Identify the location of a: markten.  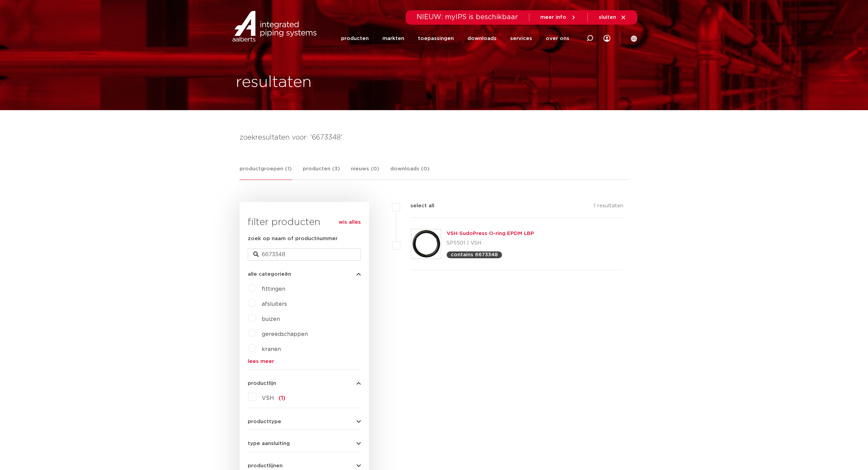
(393, 38).